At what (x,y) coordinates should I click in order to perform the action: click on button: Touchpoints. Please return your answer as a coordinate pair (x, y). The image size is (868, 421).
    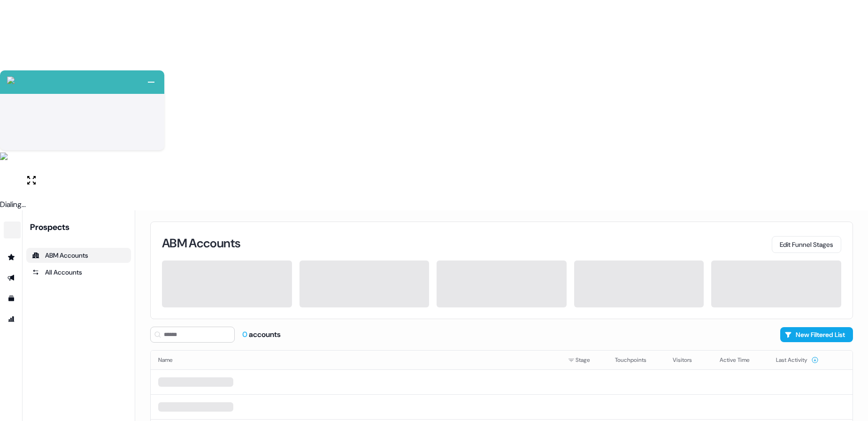
    Looking at the image, I should click on (636, 360).